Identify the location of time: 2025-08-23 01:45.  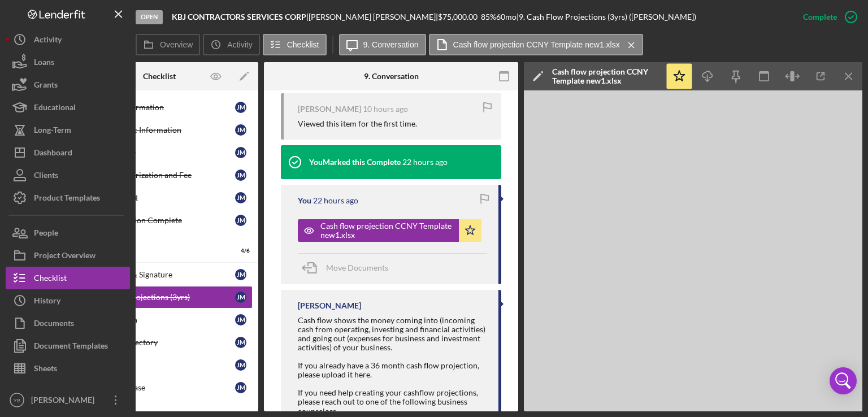
(385, 109).